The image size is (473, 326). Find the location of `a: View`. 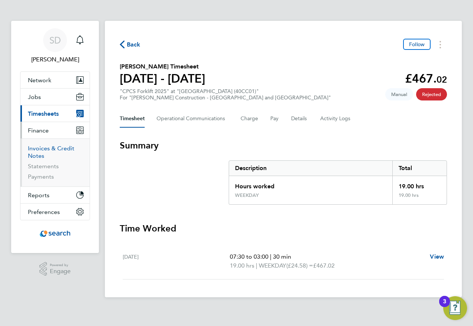

a: View is located at coordinates (437, 256).